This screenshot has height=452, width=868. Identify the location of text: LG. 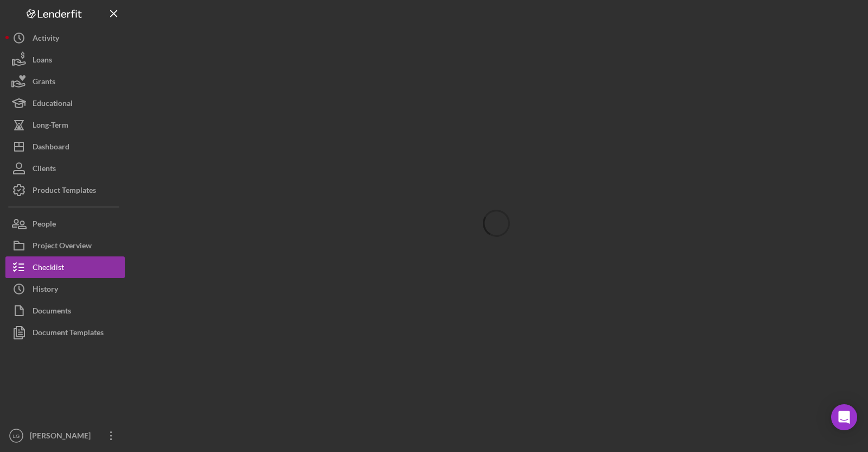
(17, 435).